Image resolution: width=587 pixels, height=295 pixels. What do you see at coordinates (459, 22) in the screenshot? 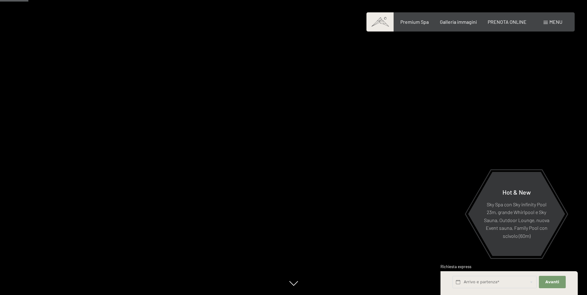
I see `span: Galleria immagini` at bounding box center [459, 22].